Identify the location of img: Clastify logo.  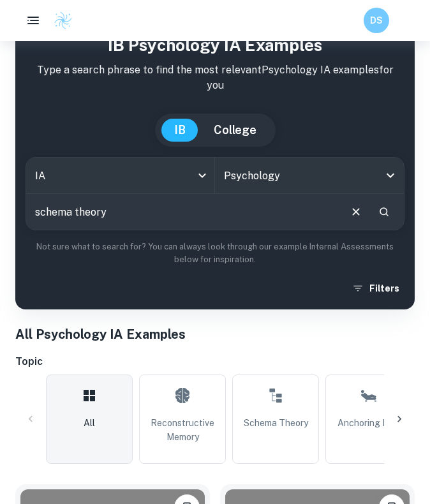
(63, 21).